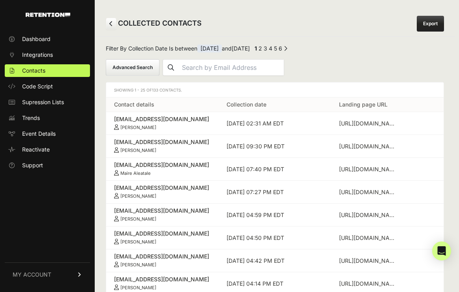 The image size is (459, 292). I want to click on small: Maire Aleatale, so click(135, 173).